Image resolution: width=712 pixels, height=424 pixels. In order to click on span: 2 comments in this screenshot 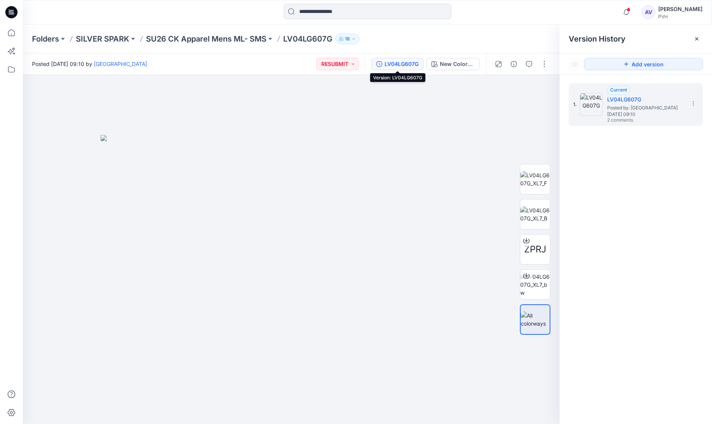, I will do `click(634, 120)`.